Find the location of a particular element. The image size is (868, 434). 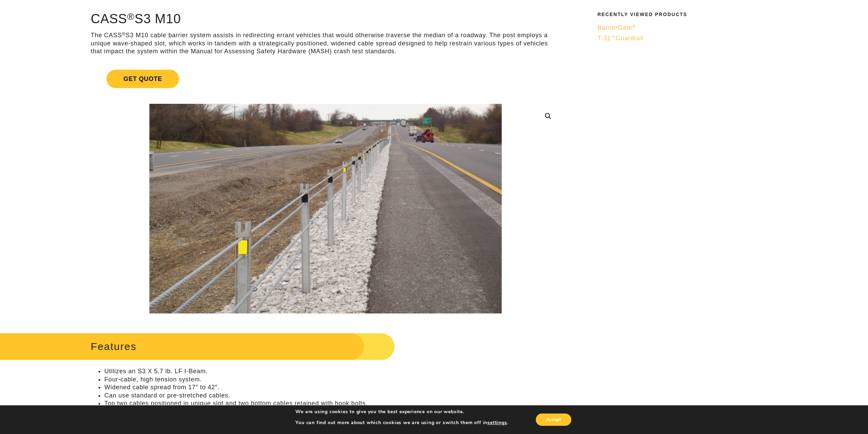

button: Accept is located at coordinates (553, 420).